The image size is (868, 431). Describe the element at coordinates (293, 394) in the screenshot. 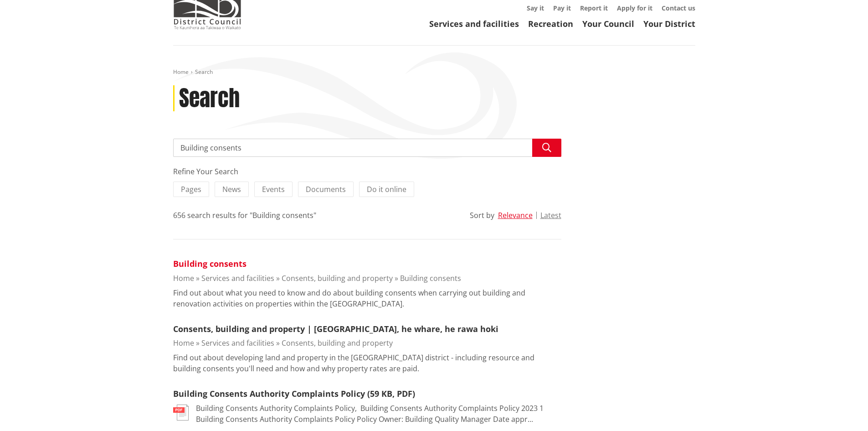

I see `a: Building Consents Authority Complaints Policy (59 KB, PDF)` at that location.